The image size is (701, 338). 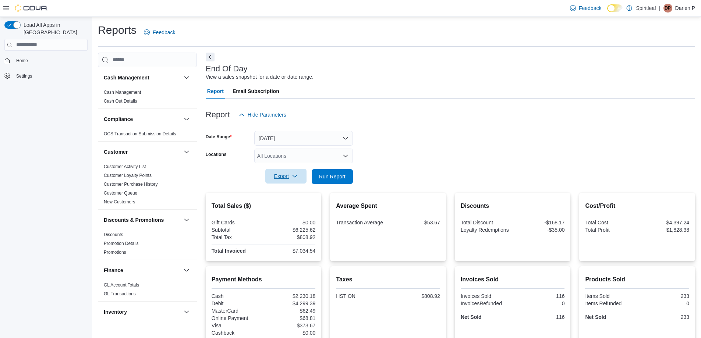 I want to click on p: Spiritleaf, so click(x=646, y=8).